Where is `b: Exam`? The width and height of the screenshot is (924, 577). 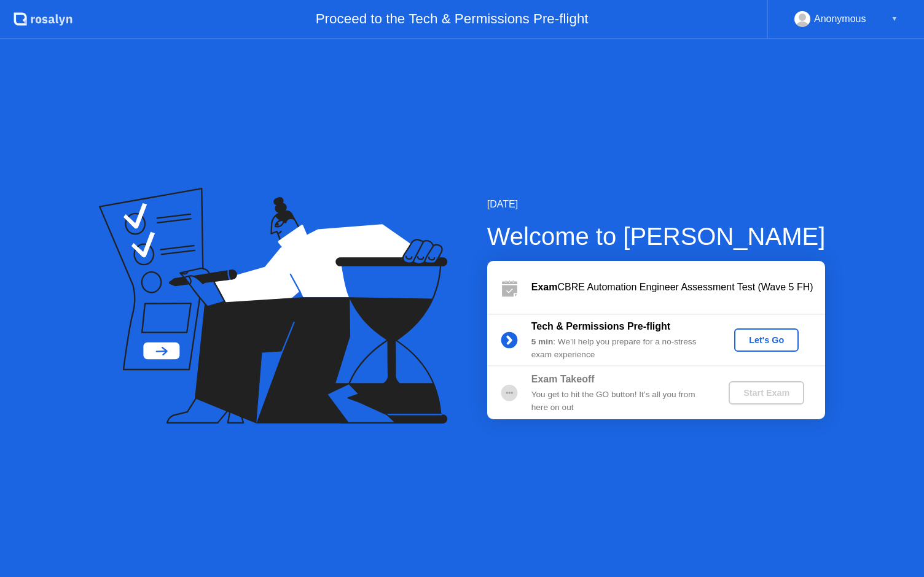 b: Exam is located at coordinates (544, 286).